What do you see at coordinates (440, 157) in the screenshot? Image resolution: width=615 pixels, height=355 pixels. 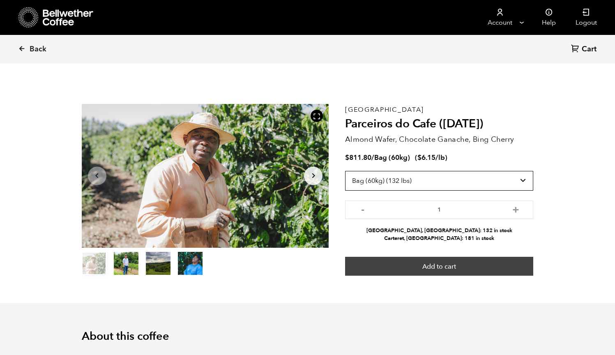 I see `span: /lb` at bounding box center [440, 157].